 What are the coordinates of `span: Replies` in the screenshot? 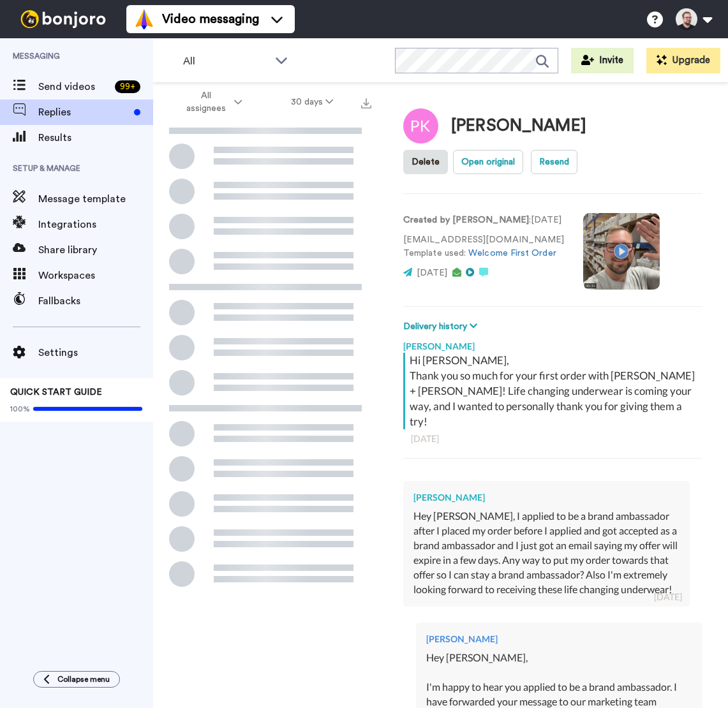 It's located at (84, 112).